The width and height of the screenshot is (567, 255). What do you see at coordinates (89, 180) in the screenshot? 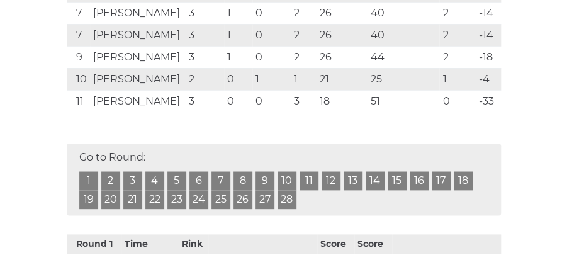
I see `a: 1` at bounding box center [89, 180].